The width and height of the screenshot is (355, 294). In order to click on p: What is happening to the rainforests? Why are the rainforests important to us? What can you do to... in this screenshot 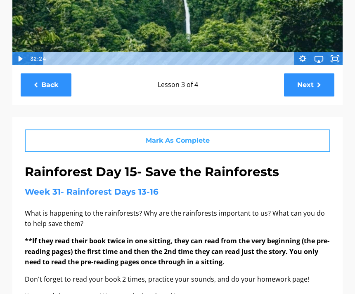, I will do `click(178, 219)`.